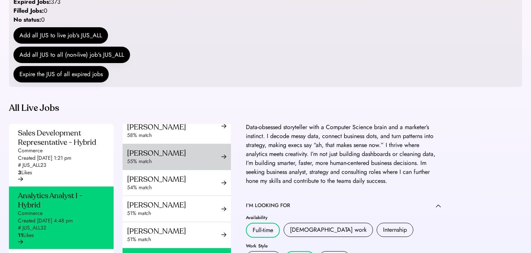 This screenshot has height=253, width=531. What do you see at coordinates (27, 19) in the screenshot?
I see `strong: No status:` at bounding box center [27, 19].